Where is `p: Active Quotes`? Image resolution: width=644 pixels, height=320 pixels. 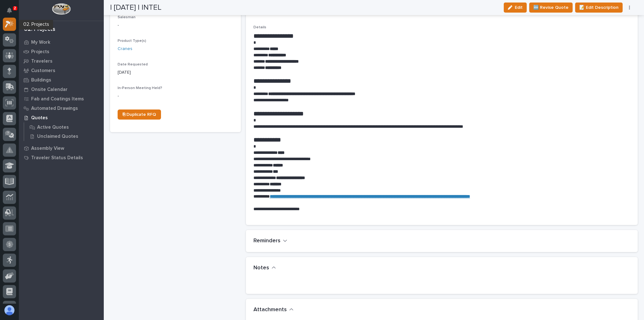 p: Active Quotes is located at coordinates (53, 127).